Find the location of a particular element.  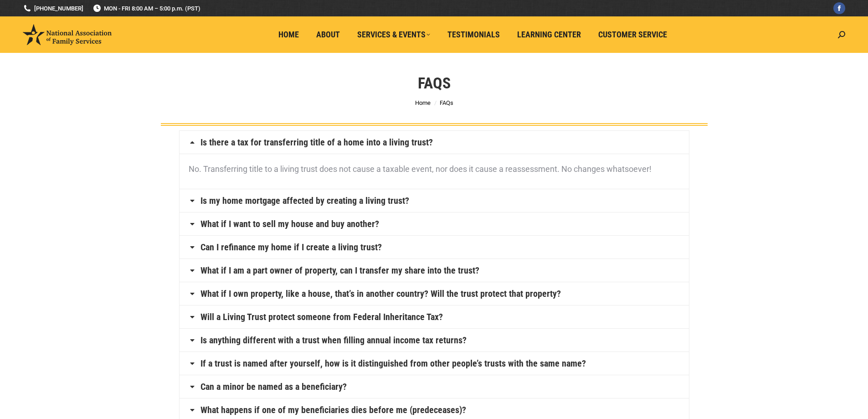

a: Can I refinance my home if I create a living trust? is located at coordinates (291, 247).